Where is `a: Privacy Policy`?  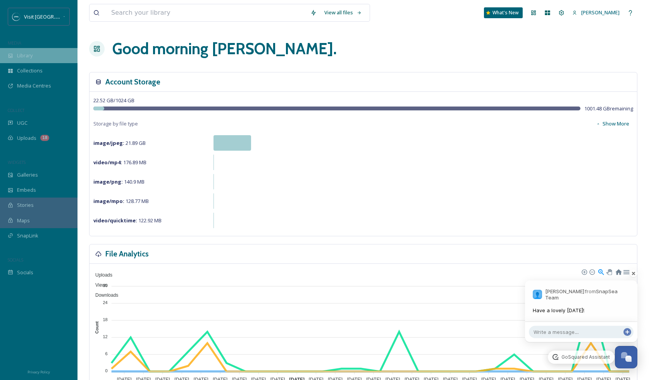
a: Privacy Policy is located at coordinates (39, 371).